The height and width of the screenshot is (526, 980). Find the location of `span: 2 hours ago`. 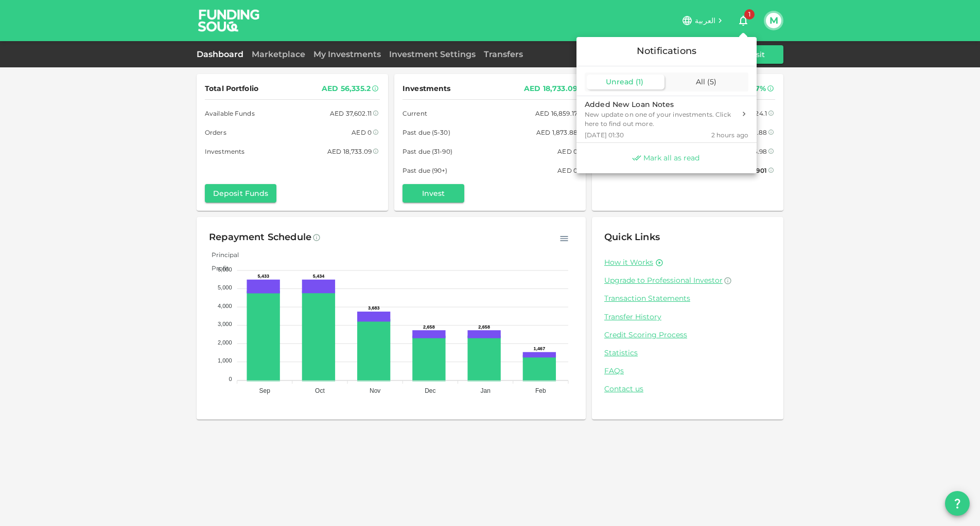

span: 2 hours ago is located at coordinates (730, 135).